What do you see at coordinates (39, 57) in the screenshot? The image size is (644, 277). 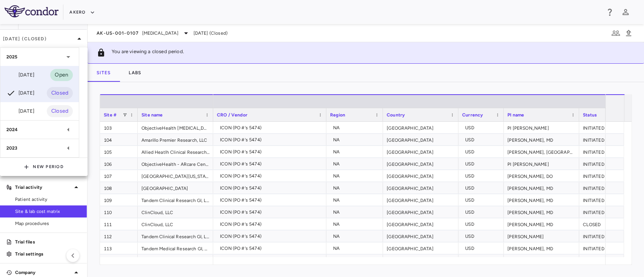 I see `div: 2025` at bounding box center [39, 57].